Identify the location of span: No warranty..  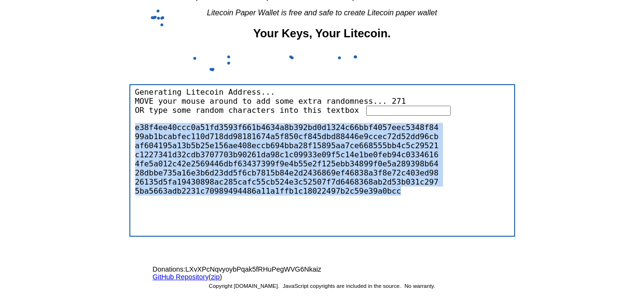
(419, 286).